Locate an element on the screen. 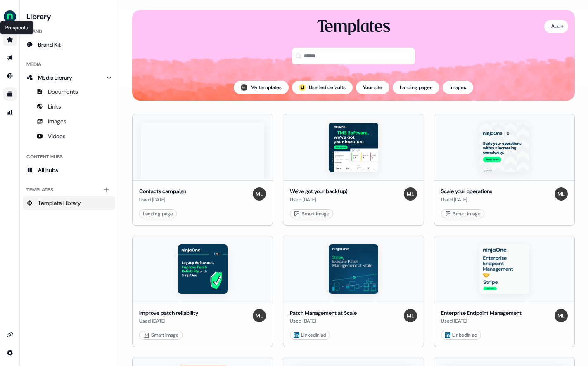  a: Go to outbound experience is located at coordinates (10, 58).